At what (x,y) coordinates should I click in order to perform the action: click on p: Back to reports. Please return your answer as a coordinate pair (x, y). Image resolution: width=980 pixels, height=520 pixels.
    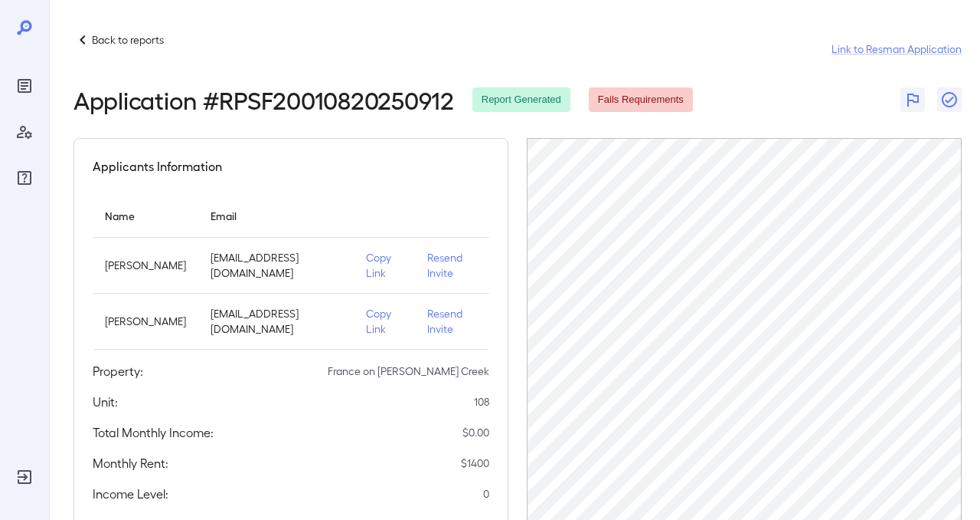
    Looking at the image, I should click on (128, 40).